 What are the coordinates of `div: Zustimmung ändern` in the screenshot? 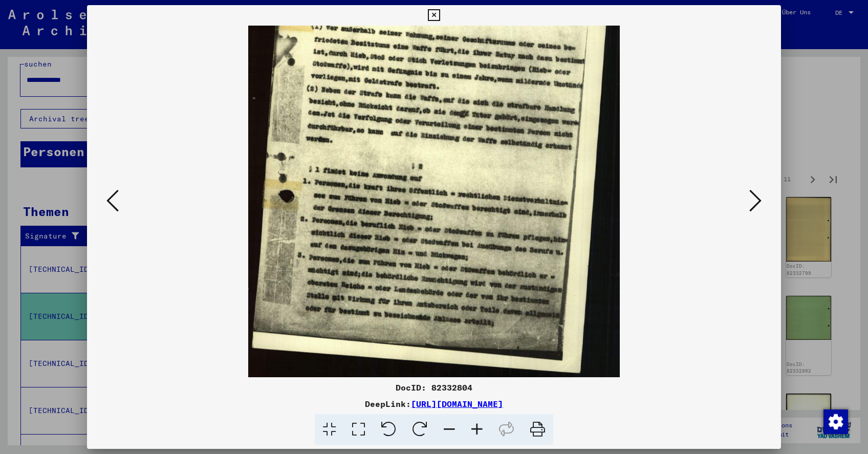 It's located at (835, 421).